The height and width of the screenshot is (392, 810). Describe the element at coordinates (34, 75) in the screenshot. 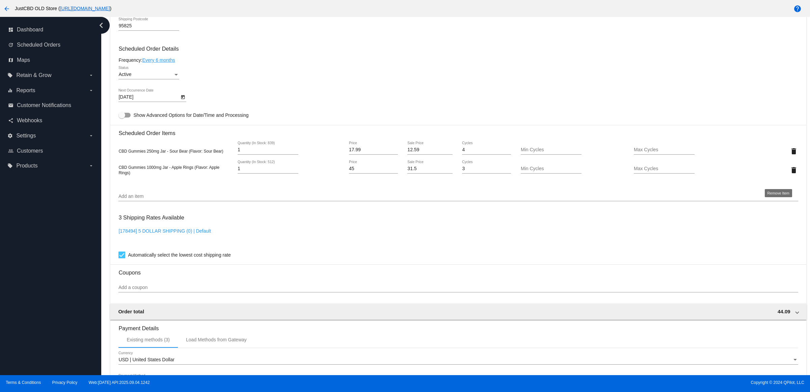

I see `span: Retain & Grow` at that location.